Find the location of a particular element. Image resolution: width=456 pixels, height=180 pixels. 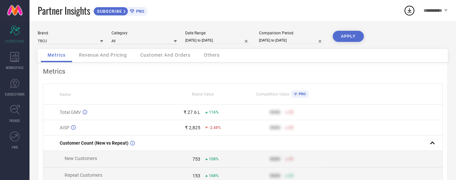

button: APPLY is located at coordinates (348, 36).